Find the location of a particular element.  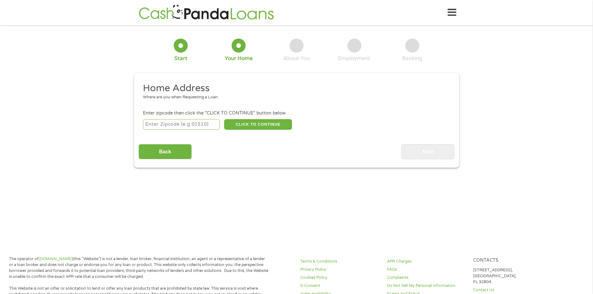

div: Your Home is located at coordinates (239, 59).